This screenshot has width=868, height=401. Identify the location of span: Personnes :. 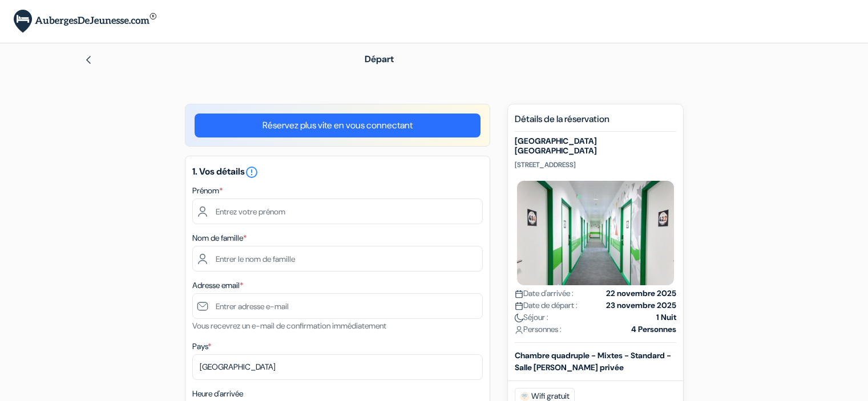
(538, 329).